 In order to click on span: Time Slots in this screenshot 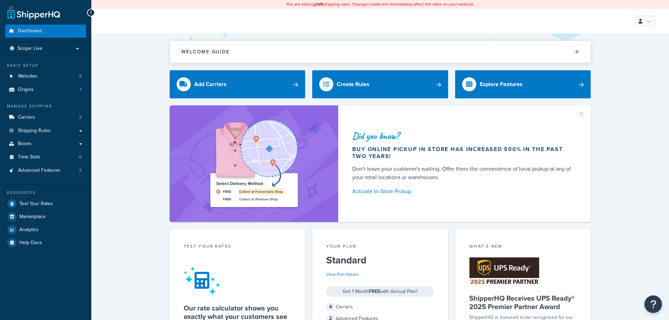, I will do `click(29, 157)`.